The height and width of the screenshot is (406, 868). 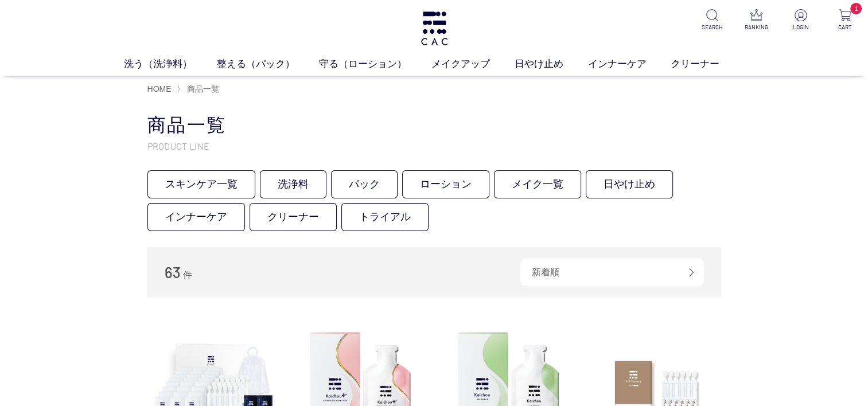 What do you see at coordinates (268, 65) in the screenshot?
I see `a: 整える（パック）` at bounding box center [268, 65].